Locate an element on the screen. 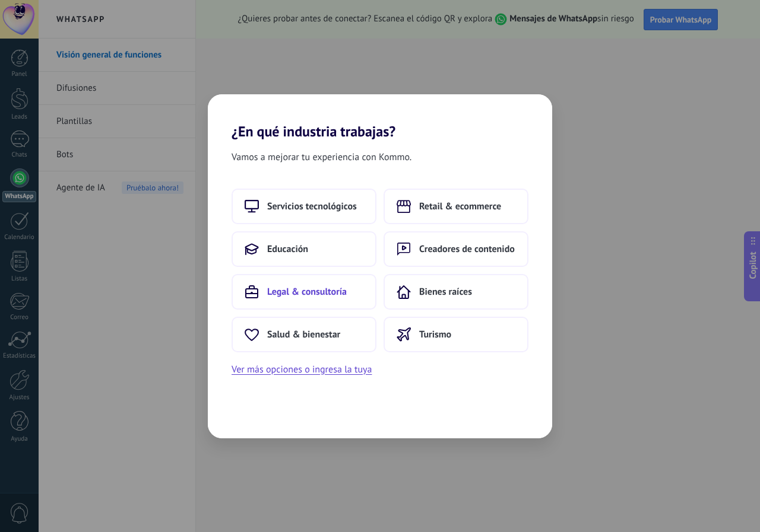 The image size is (760, 532). button: Creadores de contenido is located at coordinates (456, 250).